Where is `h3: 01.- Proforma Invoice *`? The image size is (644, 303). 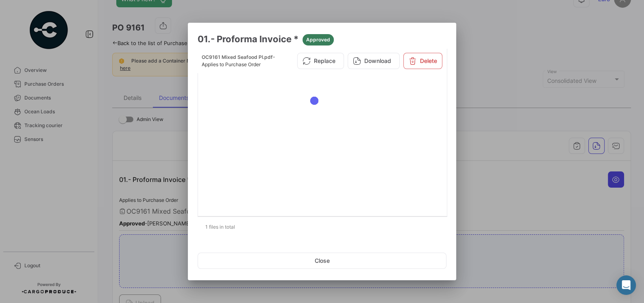
h3: 01.- Proforma Invoice * is located at coordinates (322, 39).